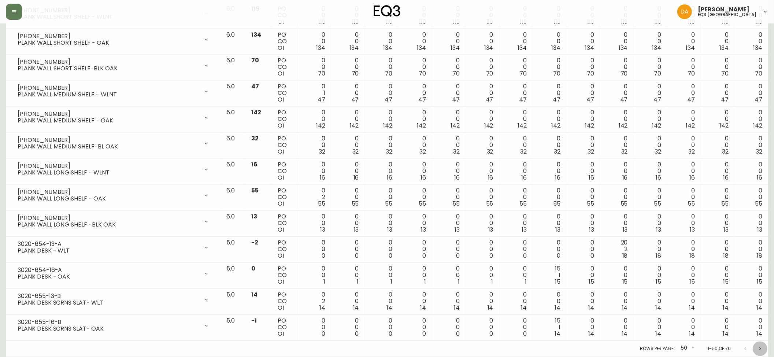 The image size is (774, 357). What do you see at coordinates (108, 225) in the screenshot?
I see `div: PLANK WALL LONG SHELF -BLK OAK` at bounding box center [108, 225].